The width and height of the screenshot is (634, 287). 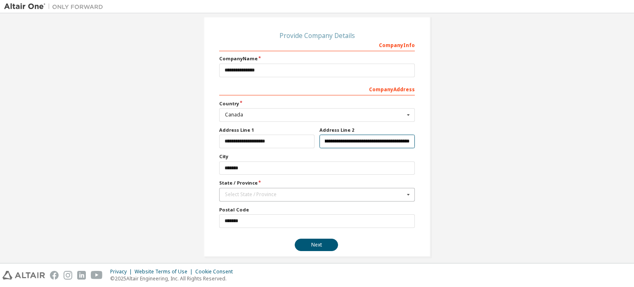 I want to click on img: youtube.svg, so click(x=97, y=275).